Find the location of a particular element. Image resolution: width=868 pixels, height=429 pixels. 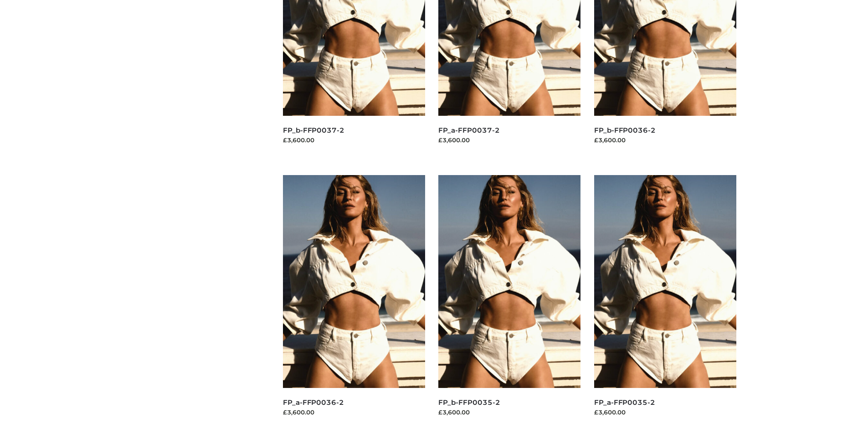

a: FP_b-FFP0037-2 is located at coordinates (313, 130).